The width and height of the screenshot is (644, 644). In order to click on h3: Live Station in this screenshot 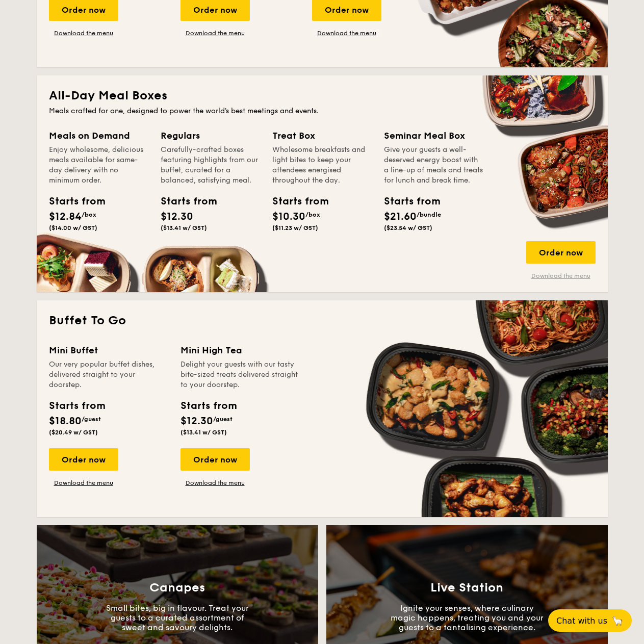, I will do `click(467, 588)`.